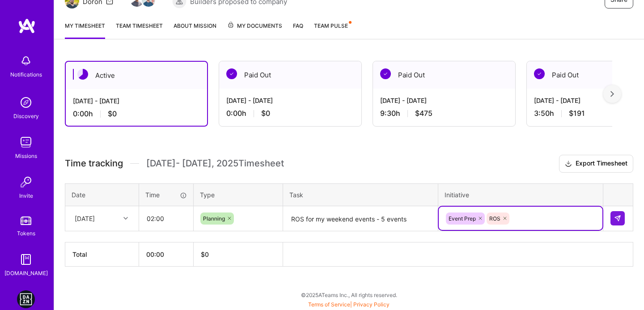 The height and width of the screenshot is (310, 644). Describe the element at coordinates (568, 164) in the screenshot. I see `i: icon Download` at that location.